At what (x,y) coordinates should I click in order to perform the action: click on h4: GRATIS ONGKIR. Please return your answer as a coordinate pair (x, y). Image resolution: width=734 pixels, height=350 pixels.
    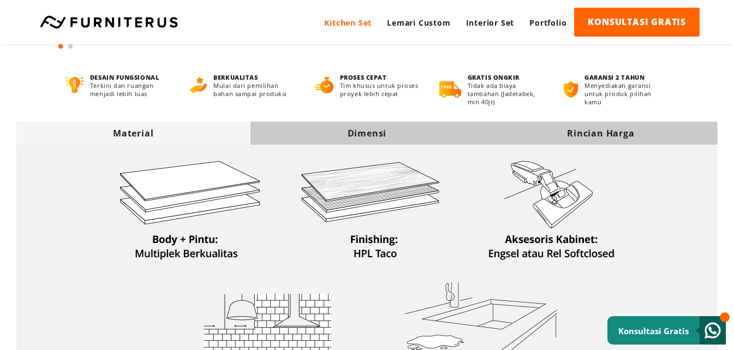
    Looking at the image, I should click on (506, 77).